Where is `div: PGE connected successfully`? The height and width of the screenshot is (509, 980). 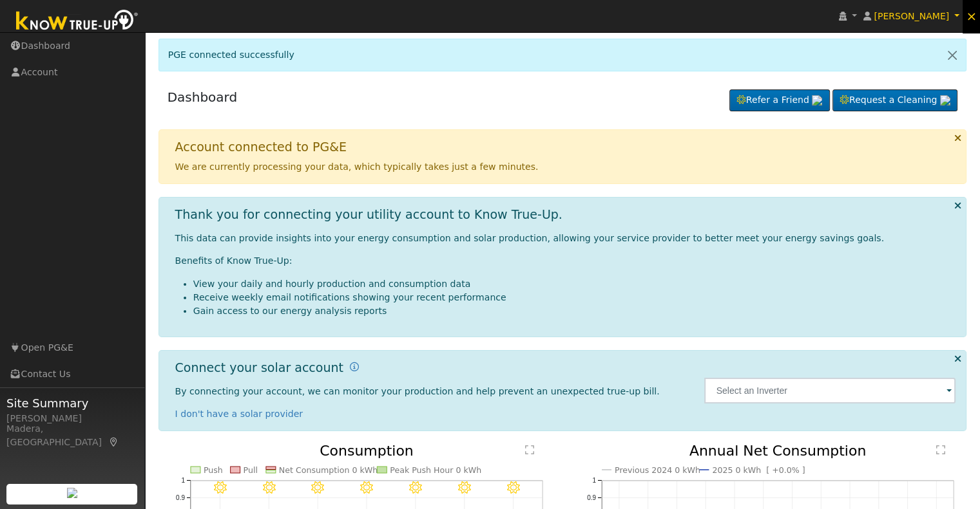 div: PGE connected successfully is located at coordinates (562, 55).